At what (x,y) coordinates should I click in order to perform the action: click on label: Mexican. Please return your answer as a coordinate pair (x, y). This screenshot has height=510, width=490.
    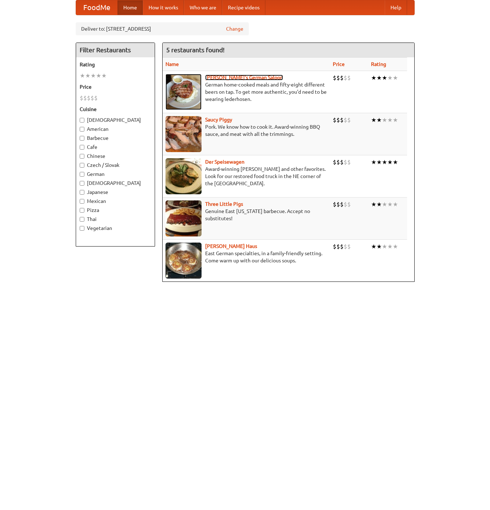
    Looking at the image, I should click on (115, 201).